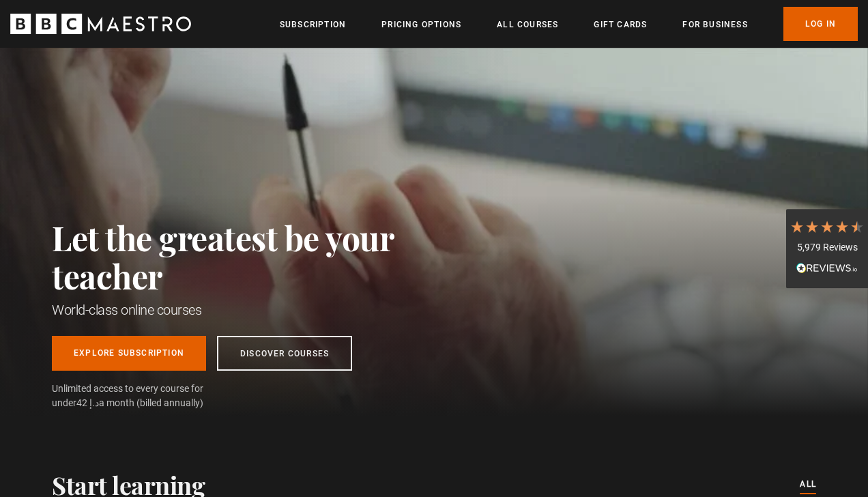 This screenshot has width=868, height=497. Describe the element at coordinates (827, 248) in the screenshot. I see `div: 5,979 Reviews` at that location.